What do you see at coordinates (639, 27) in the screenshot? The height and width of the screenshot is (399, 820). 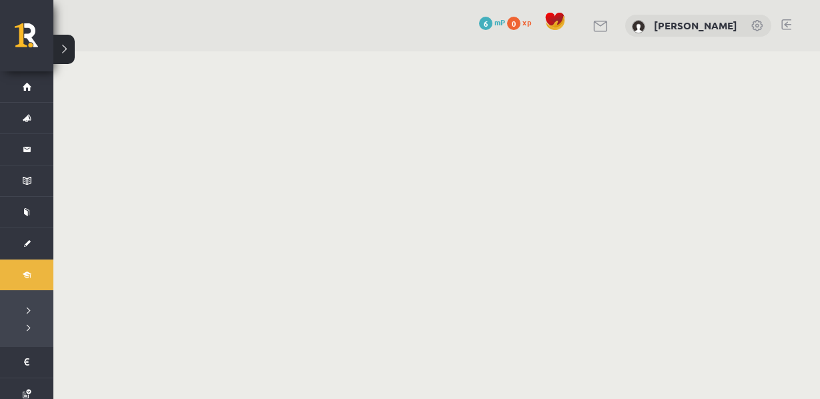 I see `img: Aleksandra Brakovska` at bounding box center [639, 27].